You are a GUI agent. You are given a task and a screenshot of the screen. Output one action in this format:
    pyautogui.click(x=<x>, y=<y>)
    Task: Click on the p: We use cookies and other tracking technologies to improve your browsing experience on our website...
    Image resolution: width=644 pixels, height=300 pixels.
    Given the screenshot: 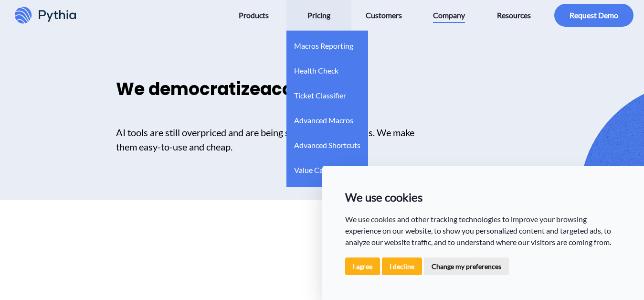 What is the action you would take?
    pyautogui.click(x=483, y=231)
    